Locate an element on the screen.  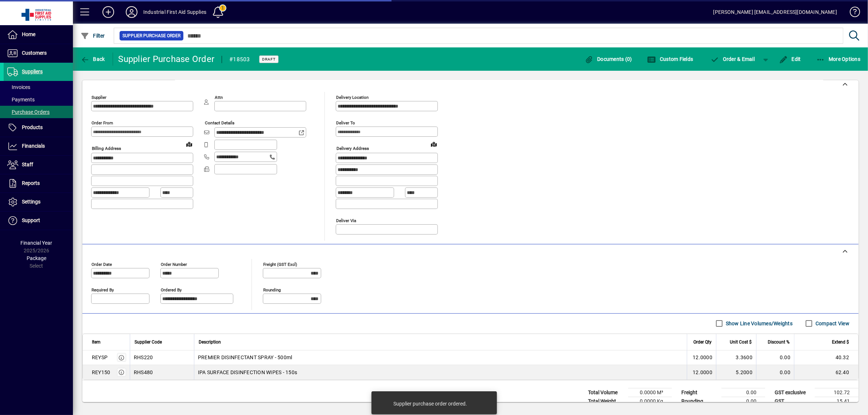
span: More Options is located at coordinates (838, 59).